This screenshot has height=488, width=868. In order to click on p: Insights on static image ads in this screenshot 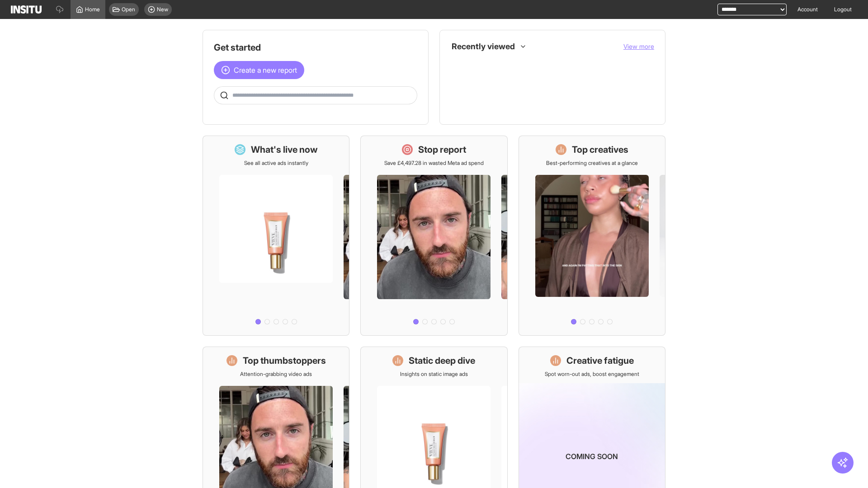, I will do `click(434, 374)`.